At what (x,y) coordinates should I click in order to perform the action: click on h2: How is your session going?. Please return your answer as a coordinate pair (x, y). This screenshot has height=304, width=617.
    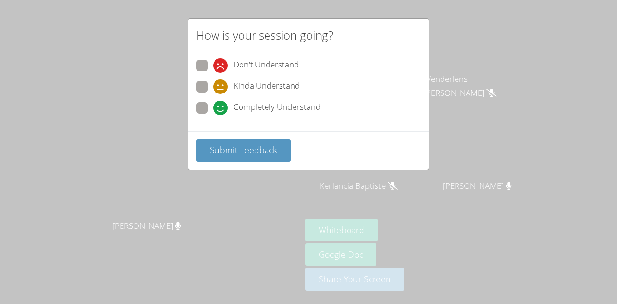
    Looking at the image, I should click on (265, 35).